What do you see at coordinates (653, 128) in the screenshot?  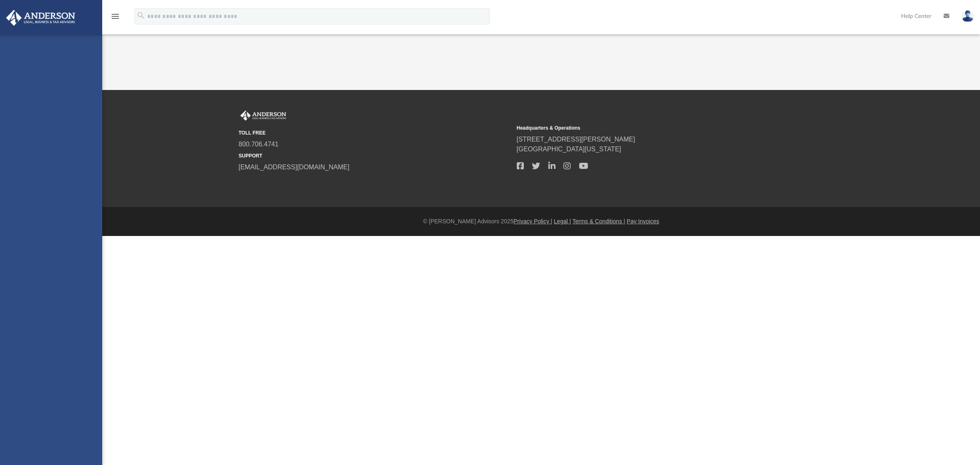 I see `small: Headquarters & Operations` at bounding box center [653, 128].